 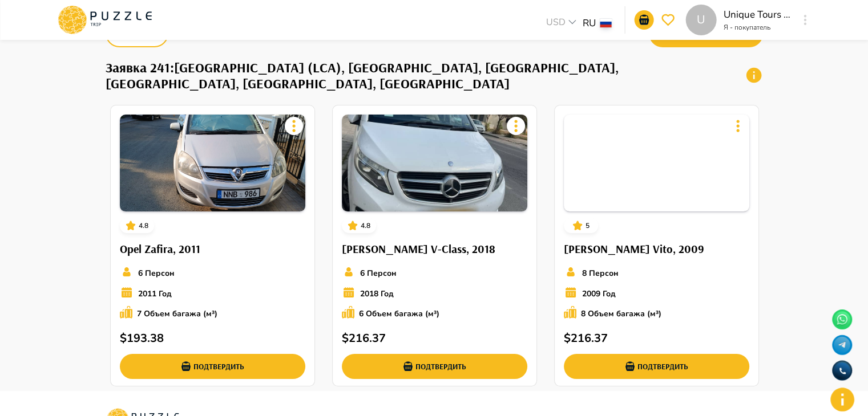 I want to click on div: USD, so click(x=563, y=23).